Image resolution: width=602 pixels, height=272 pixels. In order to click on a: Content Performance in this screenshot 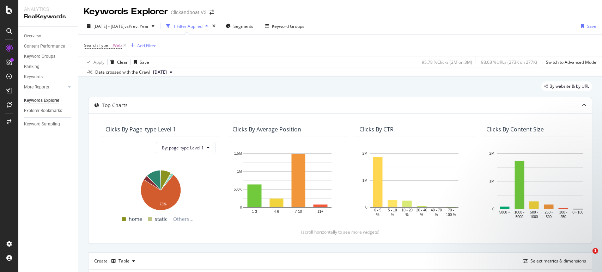, I will do `click(48, 46)`.